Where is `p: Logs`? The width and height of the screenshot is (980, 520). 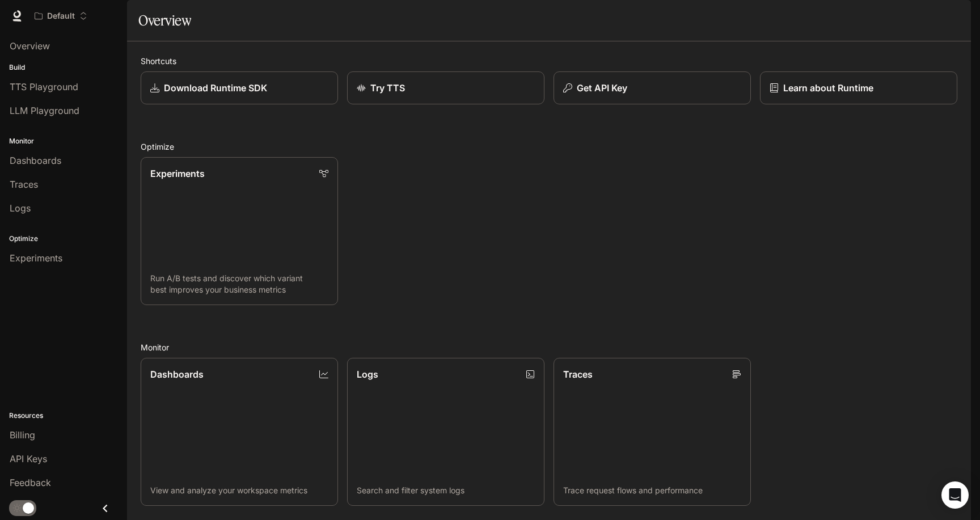
p: Logs is located at coordinates (368, 374).